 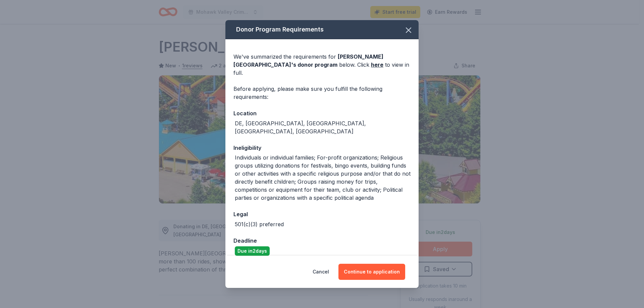 I want to click on div: We've summarized the requirements for below. Click to view in full., so click(x=322, y=65).